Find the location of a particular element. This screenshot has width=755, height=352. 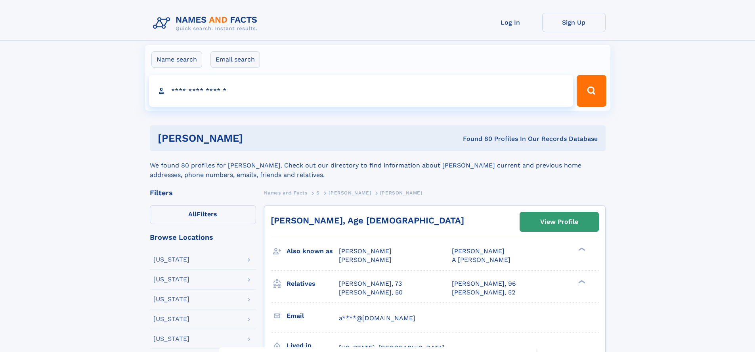

div: Filters is located at coordinates (203, 193).